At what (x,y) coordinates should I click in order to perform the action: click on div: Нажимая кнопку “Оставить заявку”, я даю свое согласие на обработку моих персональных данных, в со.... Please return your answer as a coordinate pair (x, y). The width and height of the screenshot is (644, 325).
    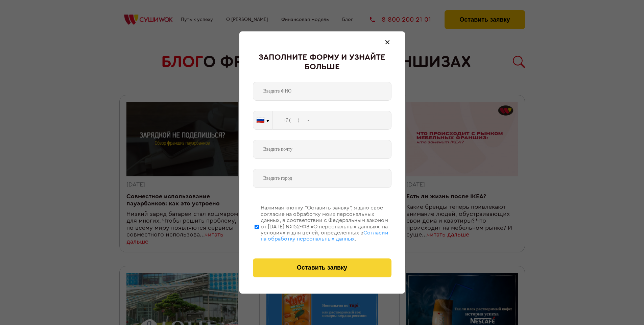
    Looking at the image, I should click on (326, 223).